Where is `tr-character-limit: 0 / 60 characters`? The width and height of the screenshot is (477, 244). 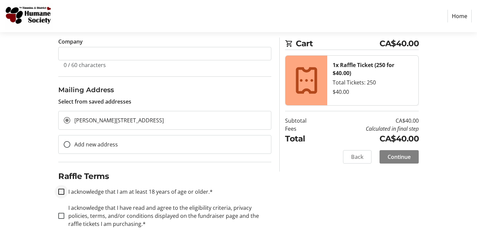 tr-character-limit: 0 / 60 characters is located at coordinates (85, 65).